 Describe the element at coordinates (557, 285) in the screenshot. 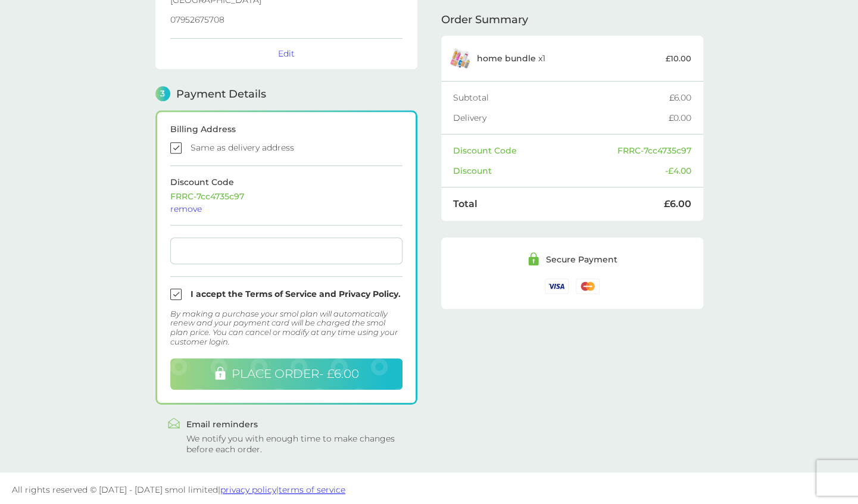

I see `img: /assets/icons/cards/visa.svg` at that location.